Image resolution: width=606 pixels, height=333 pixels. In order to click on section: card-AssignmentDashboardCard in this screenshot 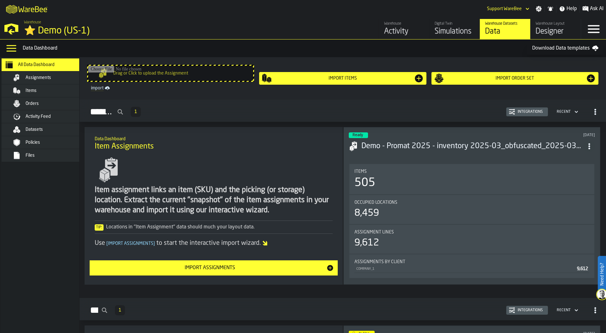, I will do `click(472, 221)`.